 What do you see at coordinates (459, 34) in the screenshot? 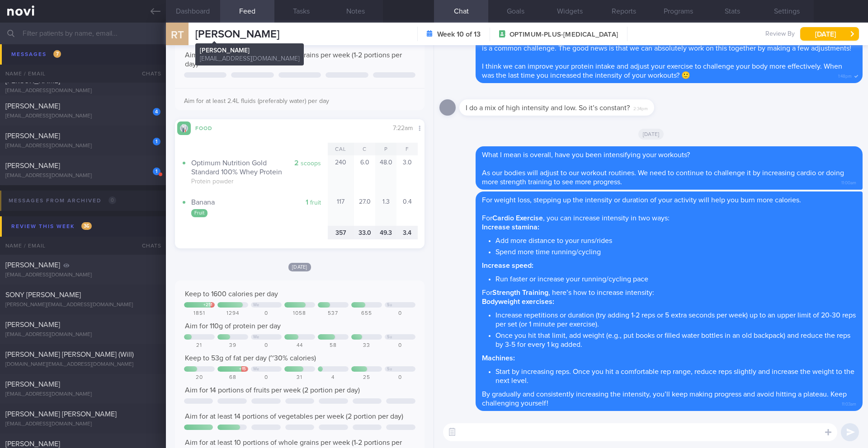
I see `strong: Week 10 of 13` at bounding box center [459, 34].